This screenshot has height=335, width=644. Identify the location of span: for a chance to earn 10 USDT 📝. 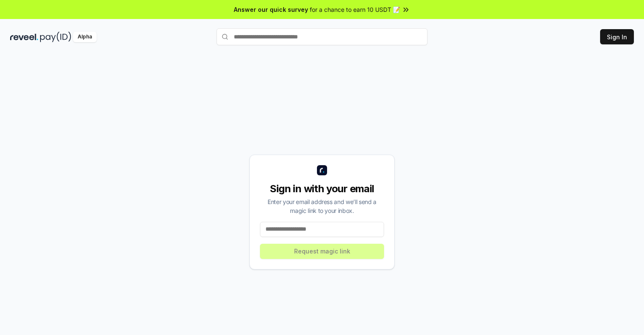
(355, 9).